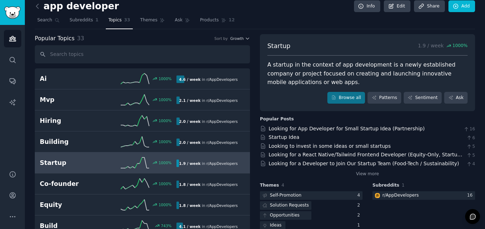 The image size is (485, 229). Describe the element at coordinates (143, 54) in the screenshot. I see `input: Search topics` at that location.